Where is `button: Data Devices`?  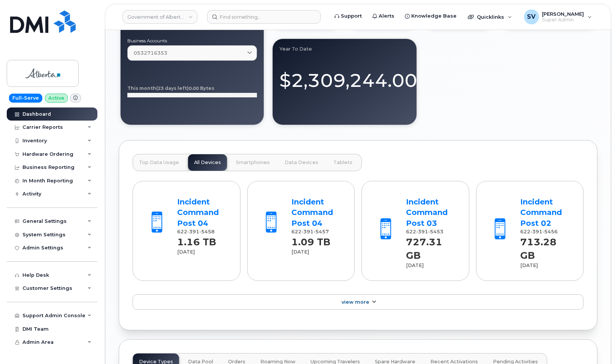 button: Data Devices is located at coordinates (301, 162).